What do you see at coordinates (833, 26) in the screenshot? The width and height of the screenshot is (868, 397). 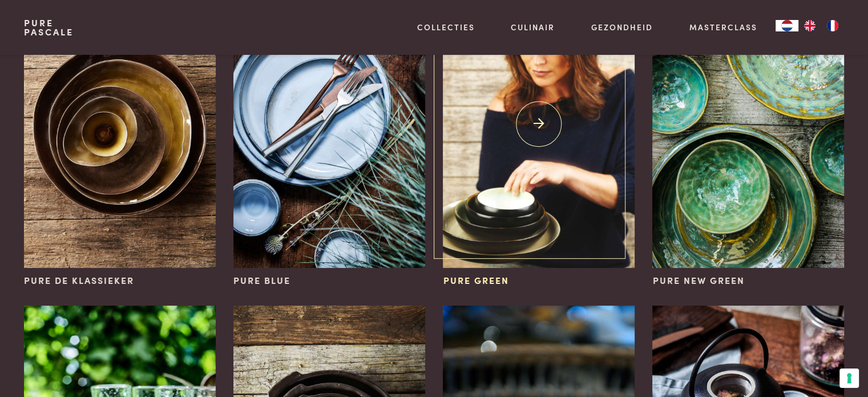 I see `a: FR` at bounding box center [833, 26].